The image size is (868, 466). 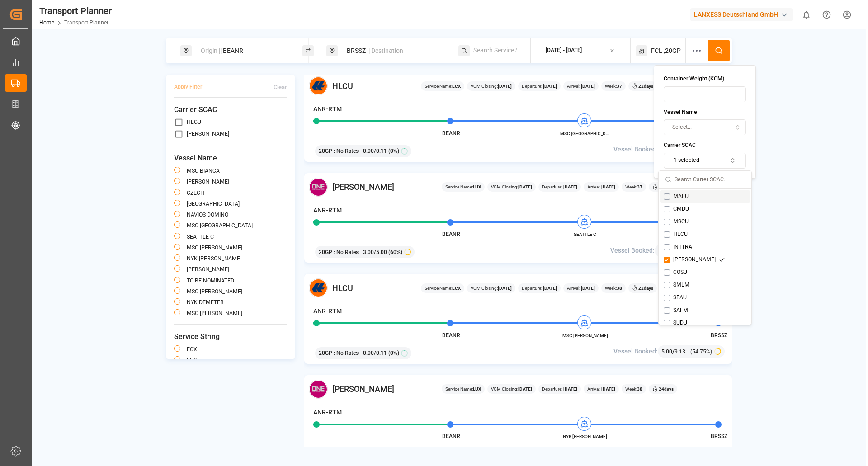 What do you see at coordinates (710, 180) in the screenshot?
I see `input: Search Carrer SCAC...` at bounding box center [710, 180].